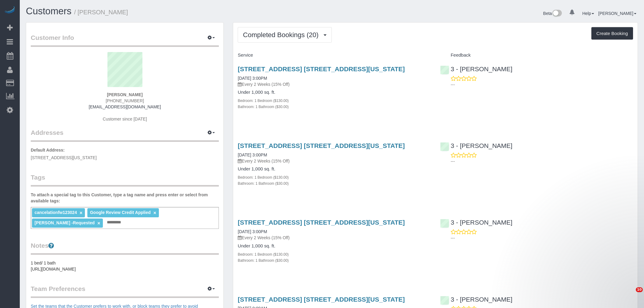  What do you see at coordinates (553, 13) in the screenshot?
I see `a: Beta` at bounding box center [553, 13].